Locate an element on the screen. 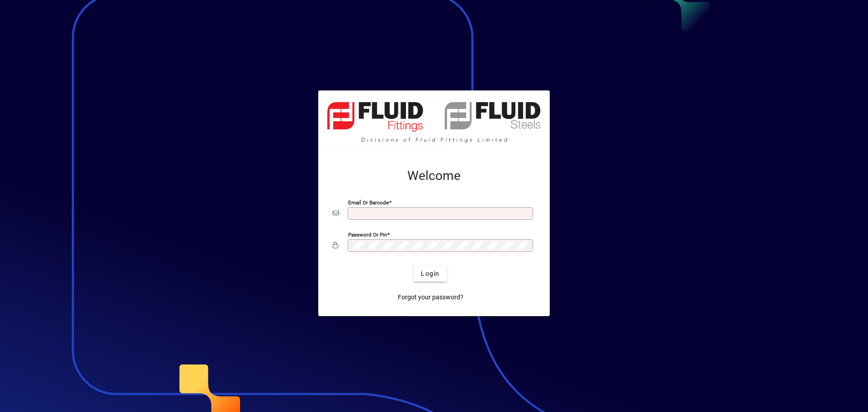 The height and width of the screenshot is (412, 868). span: Forgot your password? is located at coordinates (430, 297).